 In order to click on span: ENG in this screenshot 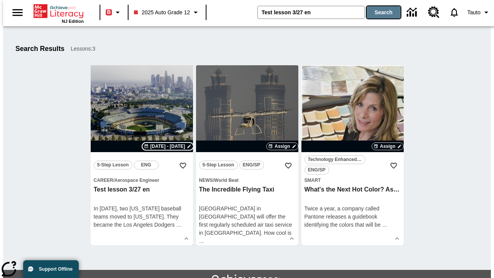, I will do `click(146, 165)`.